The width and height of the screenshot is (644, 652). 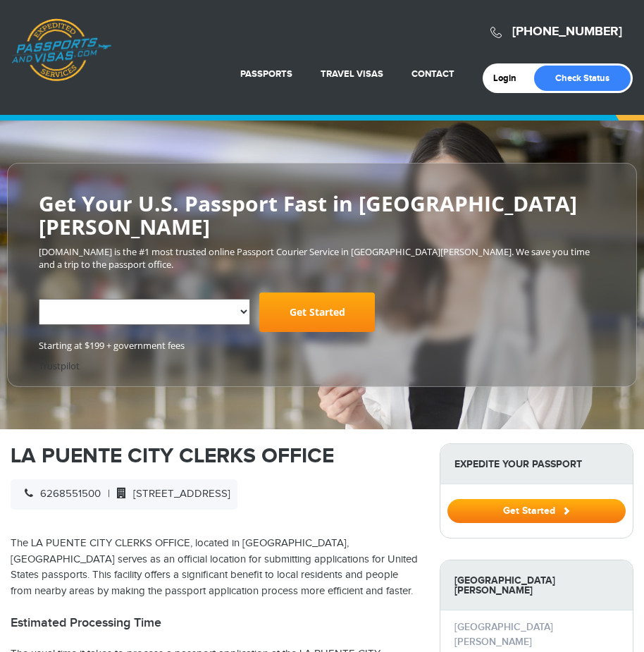 What do you see at coordinates (536, 511) in the screenshot?
I see `button: Get Started` at bounding box center [536, 511].